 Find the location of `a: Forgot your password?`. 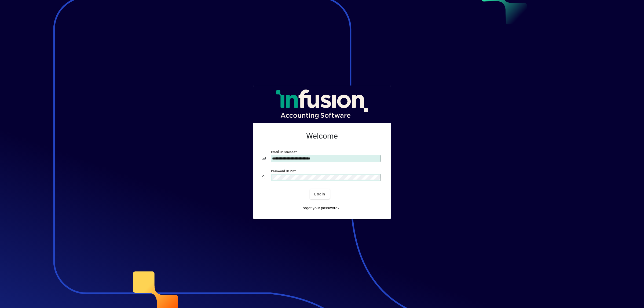

a: Forgot your password? is located at coordinates (320, 208).